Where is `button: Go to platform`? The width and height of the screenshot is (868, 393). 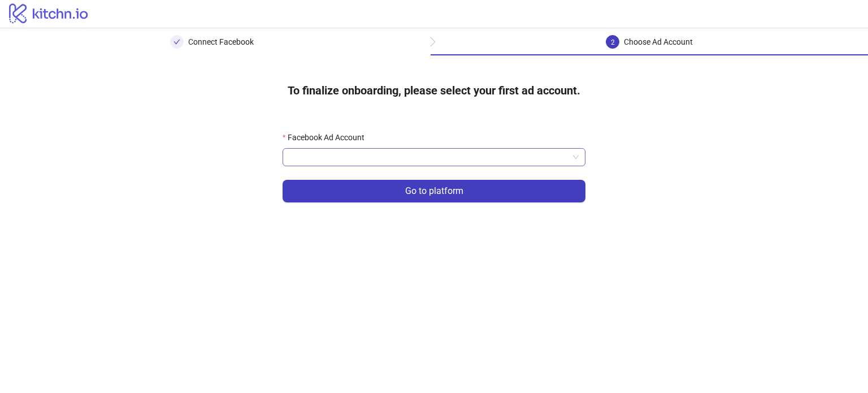 button: Go to platform is located at coordinates (434, 191).